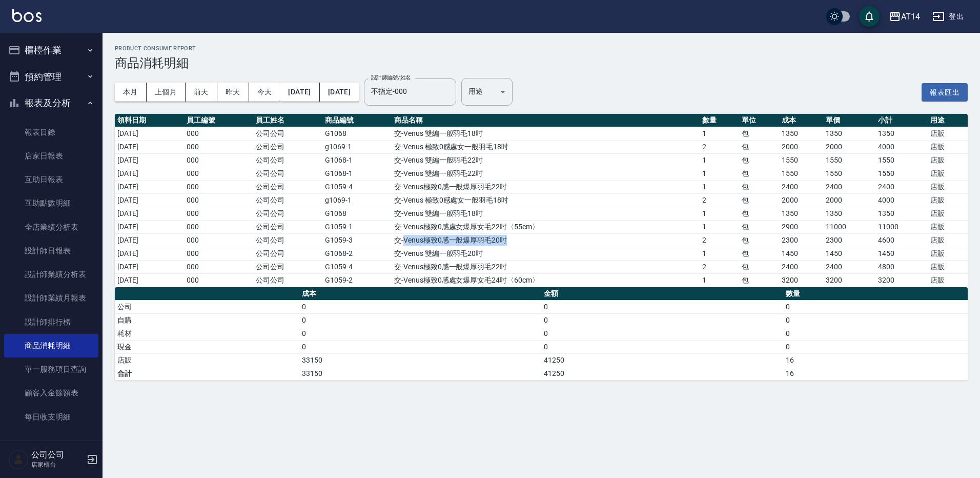 This screenshot has width=980, height=478. What do you see at coordinates (356, 187) in the screenshot?
I see `td: G1059-4` at bounding box center [356, 187].